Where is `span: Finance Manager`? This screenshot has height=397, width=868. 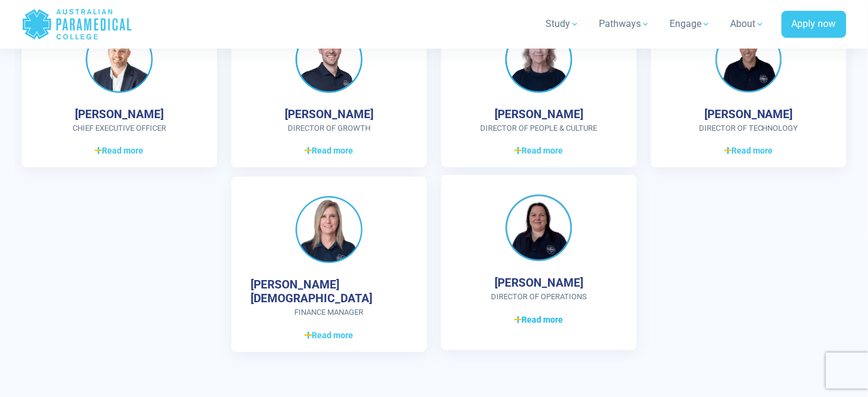
span: Finance Manager is located at coordinates (329, 312).